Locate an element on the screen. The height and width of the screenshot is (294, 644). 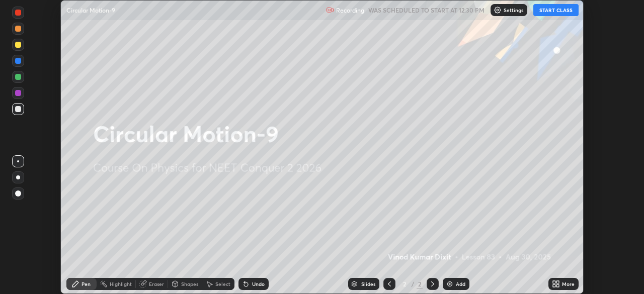
p: Circular Motion-9 is located at coordinates (91, 10).